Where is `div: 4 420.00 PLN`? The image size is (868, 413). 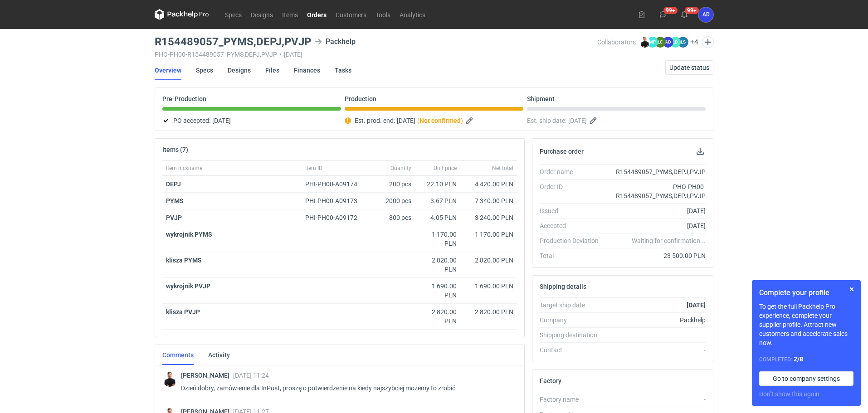
div: 4 420.00 PLN is located at coordinates (488, 184).